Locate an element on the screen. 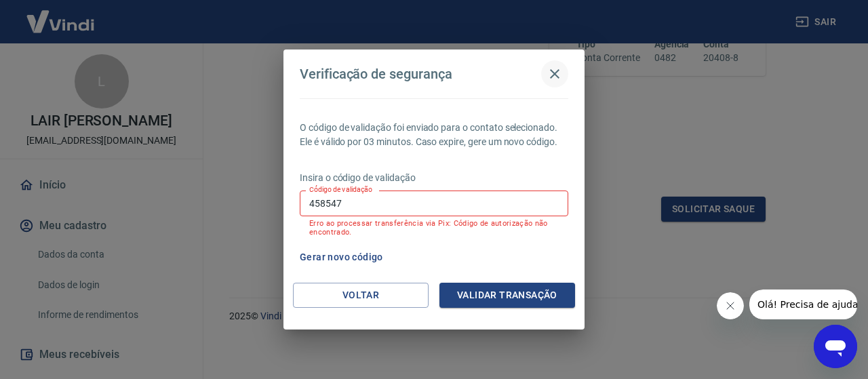 The height and width of the screenshot is (379, 868). label: Código de validação is located at coordinates (340, 189).